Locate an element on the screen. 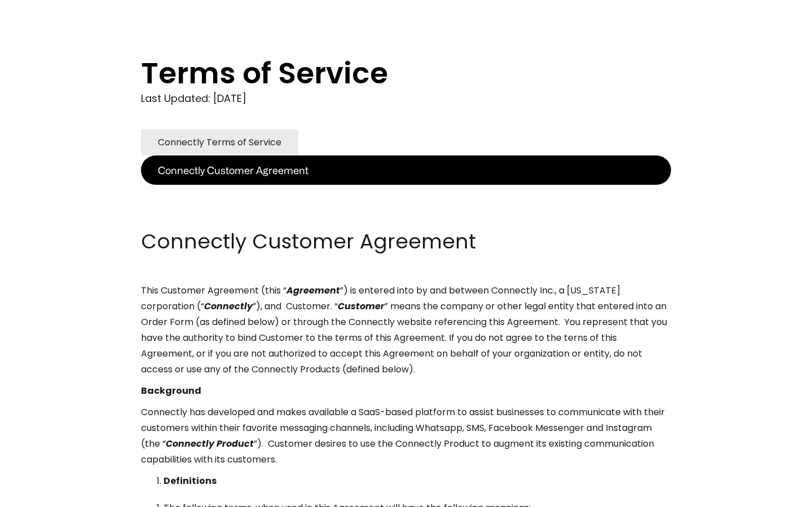  ul: Language list is located at coordinates (45, 495).